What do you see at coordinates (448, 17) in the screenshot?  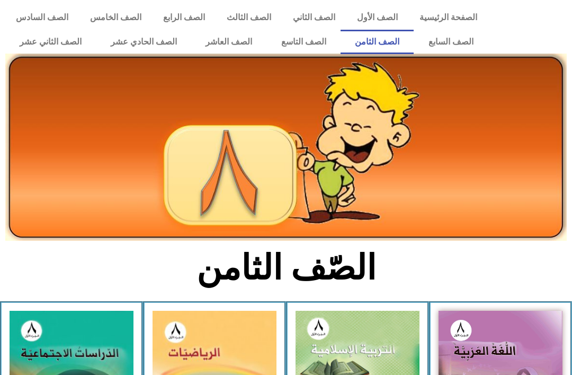 I see `a: الصفحة الرئيسية` at bounding box center [448, 17].